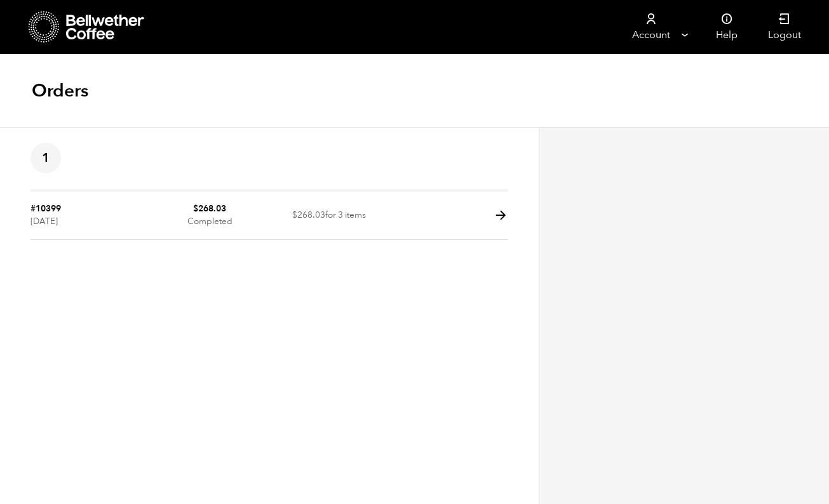 The width and height of the screenshot is (829, 504). What do you see at coordinates (210, 208) in the screenshot?
I see `bdi: 268.03` at bounding box center [210, 208].